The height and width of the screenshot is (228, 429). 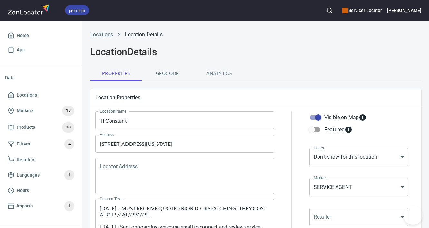 I want to click on nav: breadcrumb, so click(x=255, y=35).